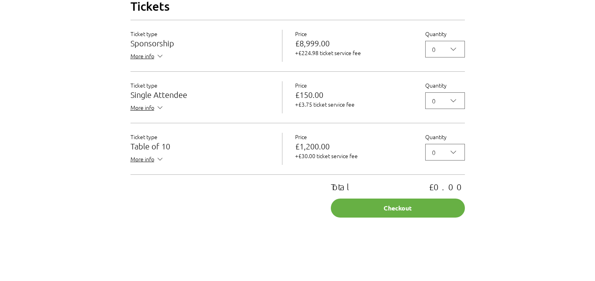 This screenshot has width=595, height=281. Describe the element at coordinates (354, 95) in the screenshot. I see `p: £150.00` at that location.